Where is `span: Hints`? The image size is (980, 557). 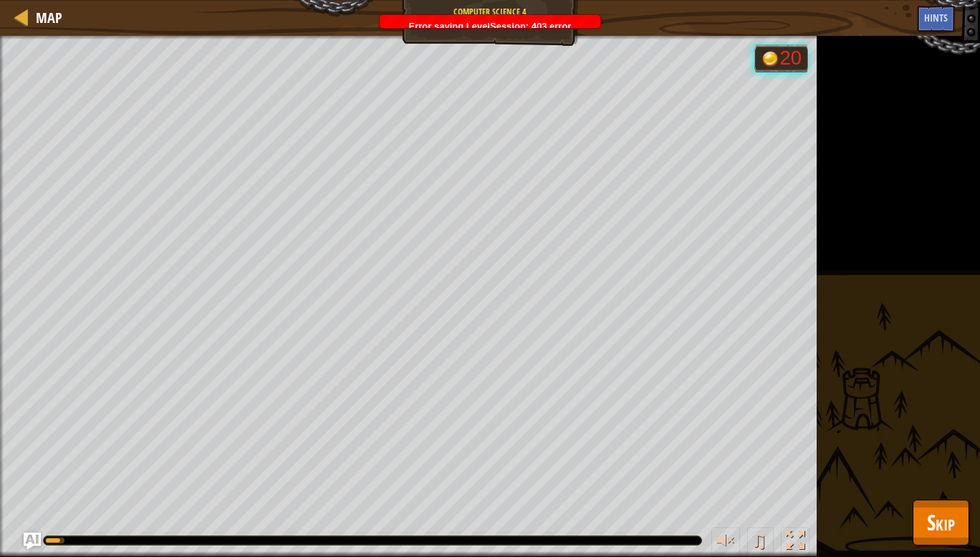 span: Hints is located at coordinates (936, 17).